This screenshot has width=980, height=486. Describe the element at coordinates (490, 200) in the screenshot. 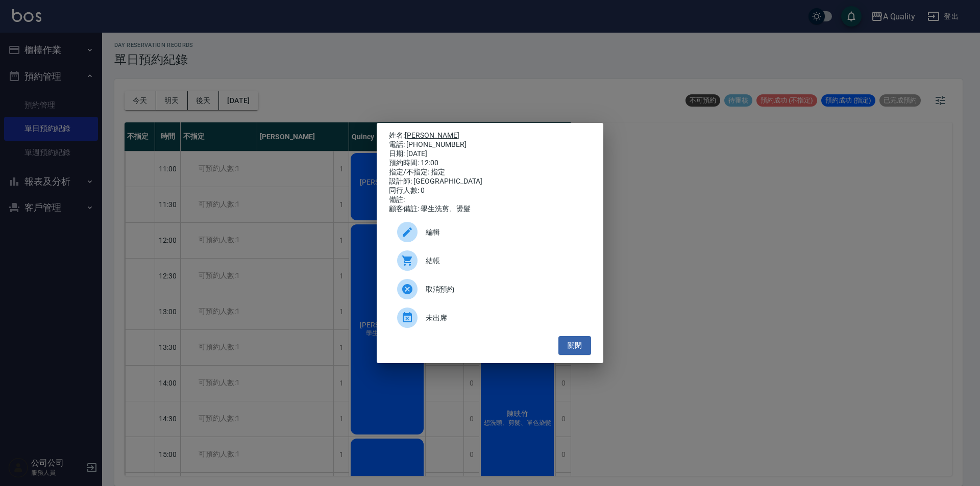

I see `div: 備註:` at that location.